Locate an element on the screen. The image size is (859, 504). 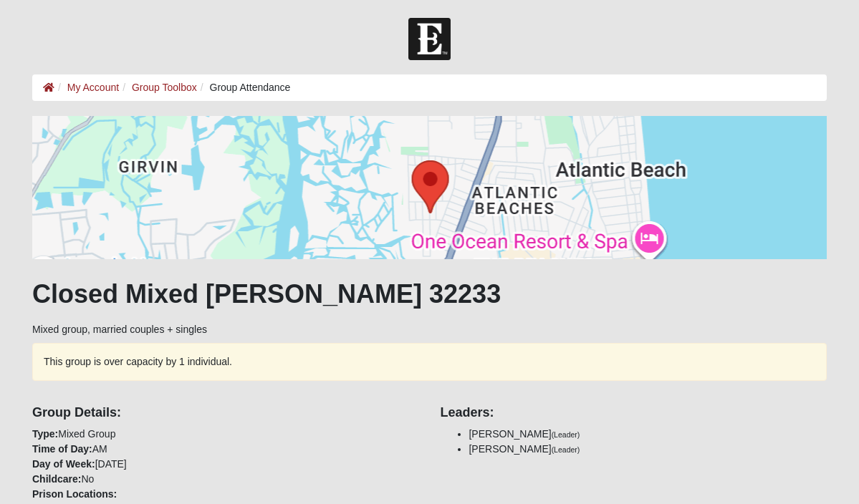
strong: Childcare: is located at coordinates (57, 479).